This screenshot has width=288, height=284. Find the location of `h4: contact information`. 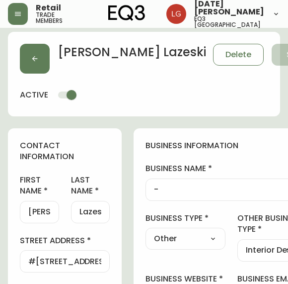

h4: contact information is located at coordinates (65, 151).